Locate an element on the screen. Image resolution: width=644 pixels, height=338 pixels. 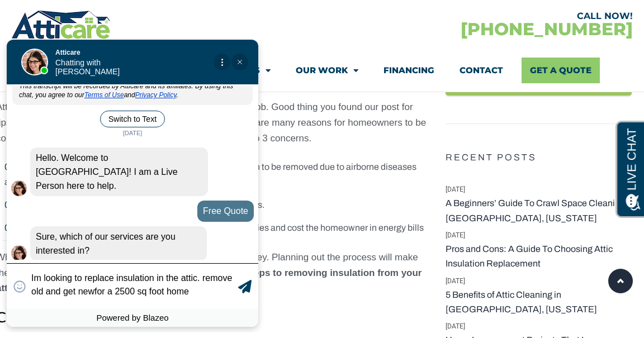
div: Action Menu is located at coordinates (222, 23).